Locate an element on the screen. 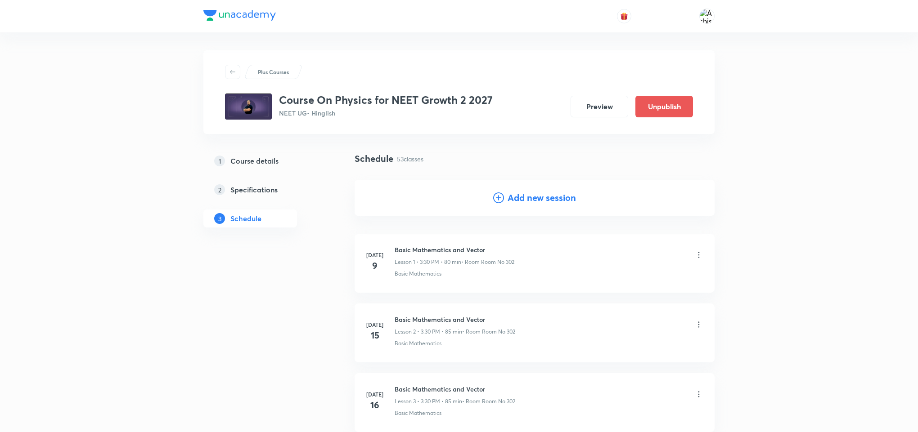  h5: Specifications is located at coordinates (254, 190).